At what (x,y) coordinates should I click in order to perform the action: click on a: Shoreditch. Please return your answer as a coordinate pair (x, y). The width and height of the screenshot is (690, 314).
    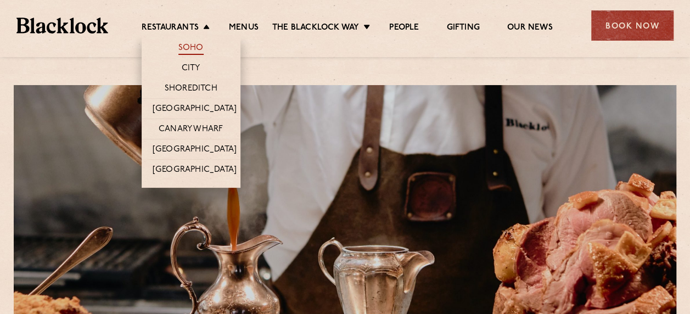
    Looking at the image, I should click on (191, 89).